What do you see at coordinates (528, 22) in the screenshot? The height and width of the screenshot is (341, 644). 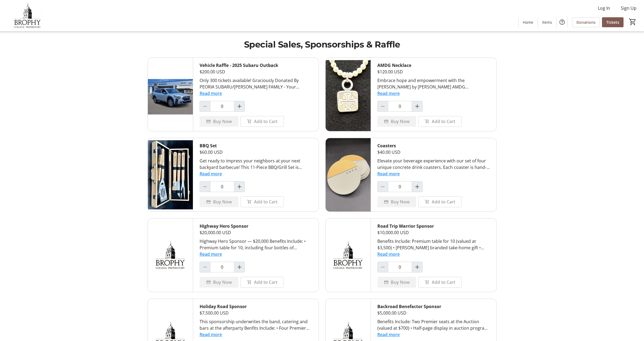 I see `span: Home` at bounding box center [528, 22].